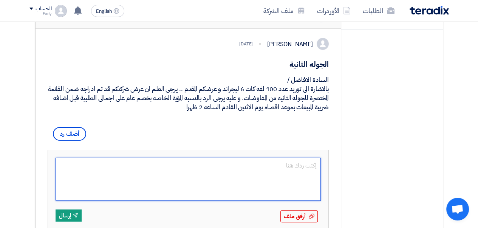 This screenshot has height=228, width=478. Describe the element at coordinates (295, 216) in the screenshot. I see `span: أرفق ملف` at that location.